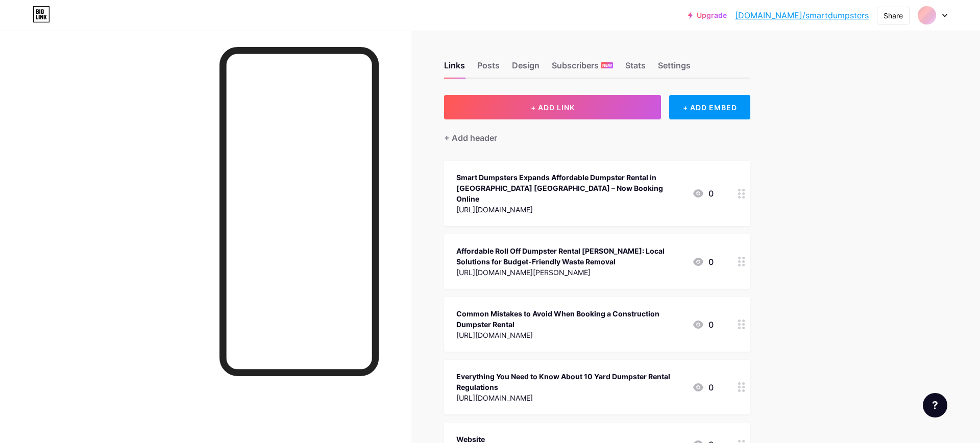  Describe the element at coordinates (893, 15) in the screenshot. I see `div: Share` at that location.